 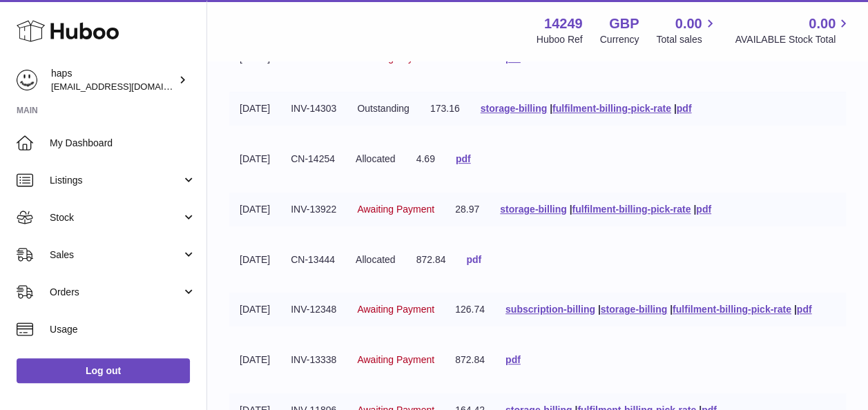 What do you see at coordinates (470, 309) in the screenshot?
I see `td: 126.74` at bounding box center [470, 309].